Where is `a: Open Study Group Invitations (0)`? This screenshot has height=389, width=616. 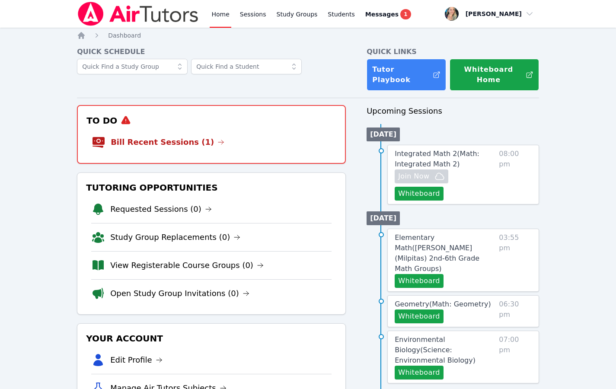
a: Open Study Group Invitations (0) is located at coordinates (180, 294).